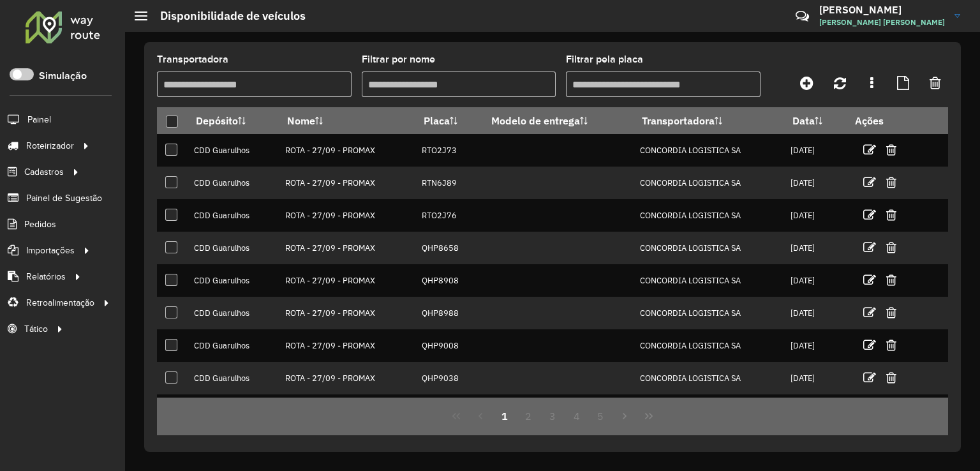 This screenshot has height=471, width=980. What do you see at coordinates (40, 224) in the screenshot?
I see `span: Pedidos` at bounding box center [40, 224].